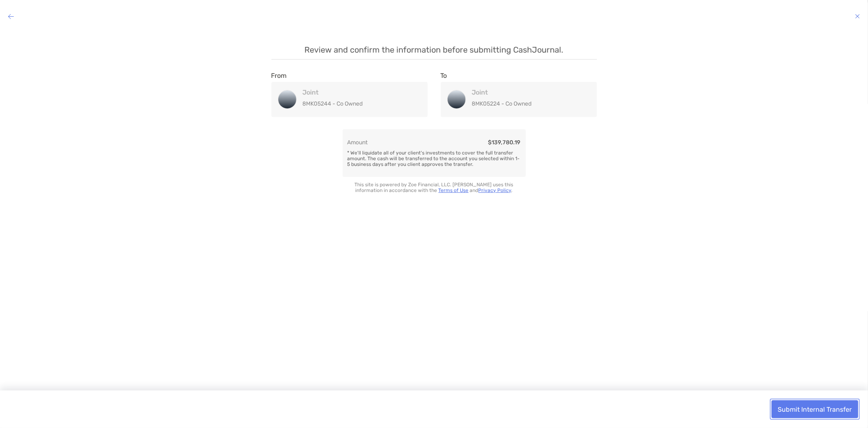  What do you see at coordinates (505, 142) in the screenshot?
I see `div: $139,780.19` at bounding box center [505, 142].